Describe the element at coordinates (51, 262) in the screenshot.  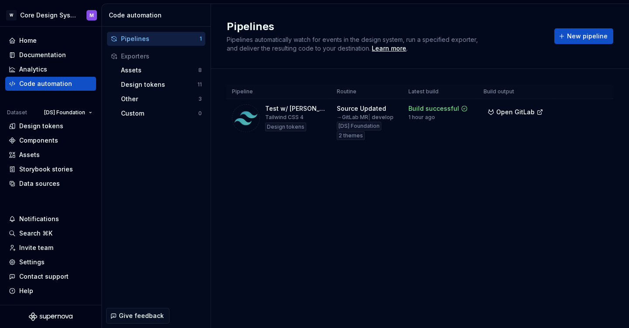
I see `a: Settings` at that location.